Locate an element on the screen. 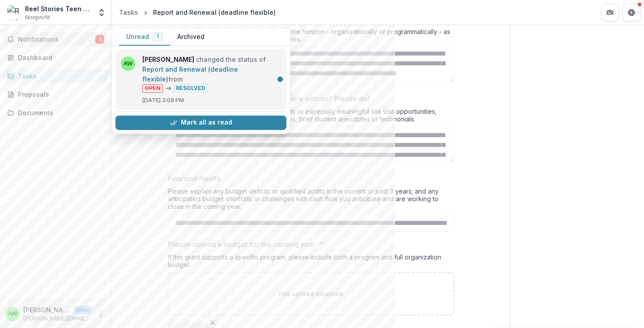  button: Archived is located at coordinates (191, 37).